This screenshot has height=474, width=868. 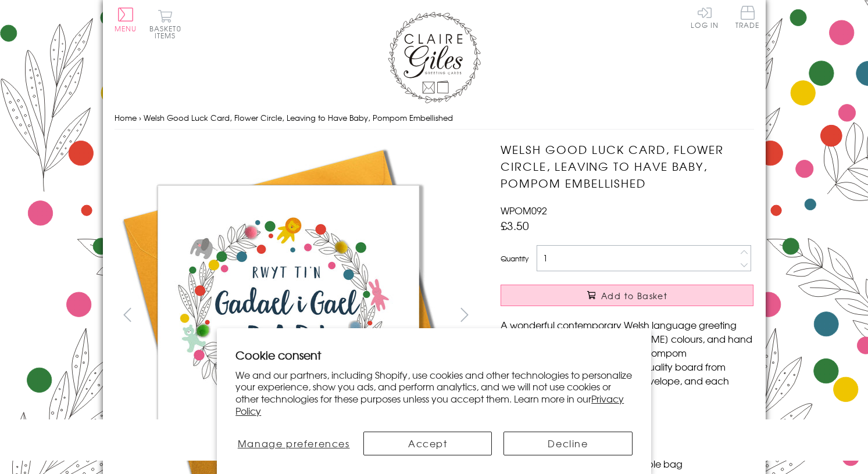 What do you see at coordinates (294, 444) in the screenshot?
I see `span: Manage preferences` at bounding box center [294, 444].